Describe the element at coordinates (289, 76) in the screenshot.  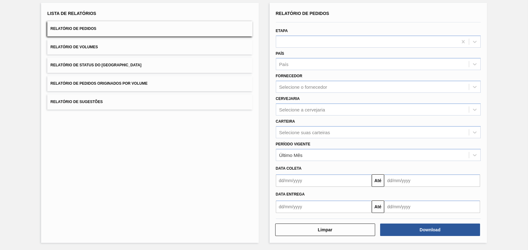
I see `label: Fornecedor` at that location.